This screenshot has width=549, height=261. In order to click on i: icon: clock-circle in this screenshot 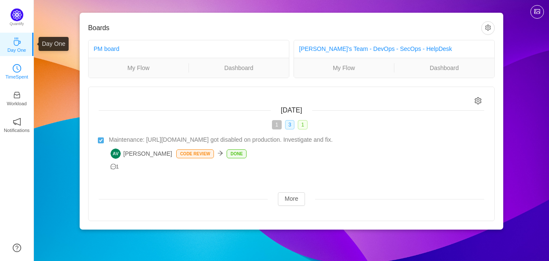, I will do `click(17, 68)`.